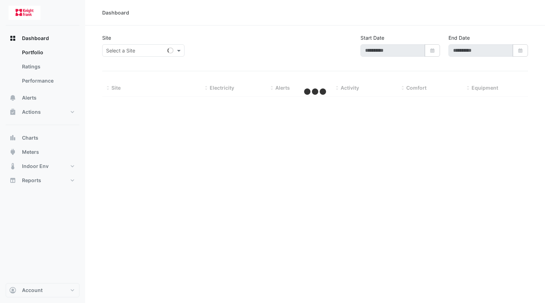 This screenshot has width=545, height=303. What do you see at coordinates (48, 52) in the screenshot?
I see `a: Portfolio` at bounding box center [48, 52].